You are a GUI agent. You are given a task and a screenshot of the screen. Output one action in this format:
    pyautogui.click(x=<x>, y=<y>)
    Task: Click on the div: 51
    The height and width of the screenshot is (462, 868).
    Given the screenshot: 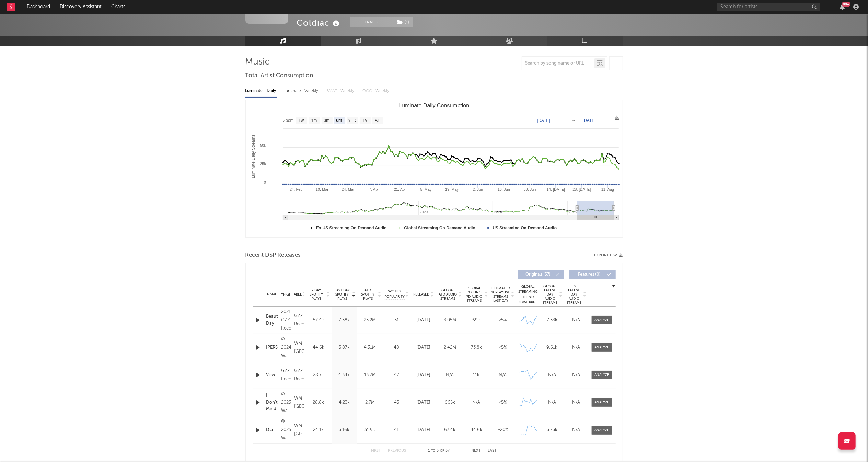 What is the action you would take?
    pyautogui.click(x=397, y=320)
    